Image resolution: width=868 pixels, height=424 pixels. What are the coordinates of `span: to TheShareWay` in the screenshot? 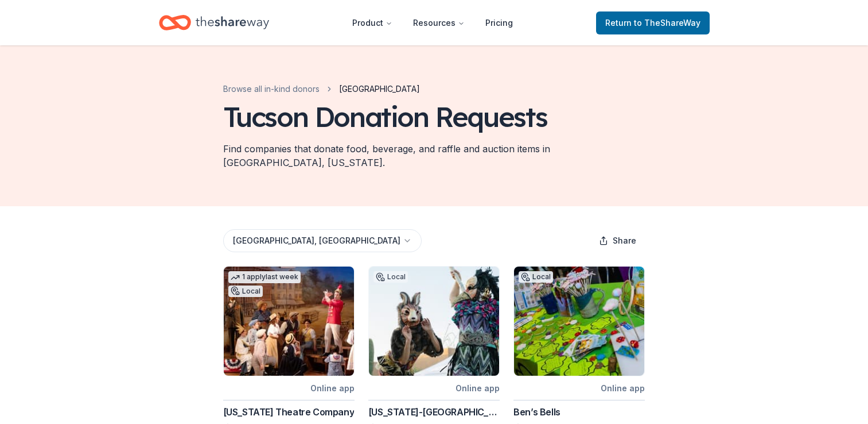 It's located at (667, 22).